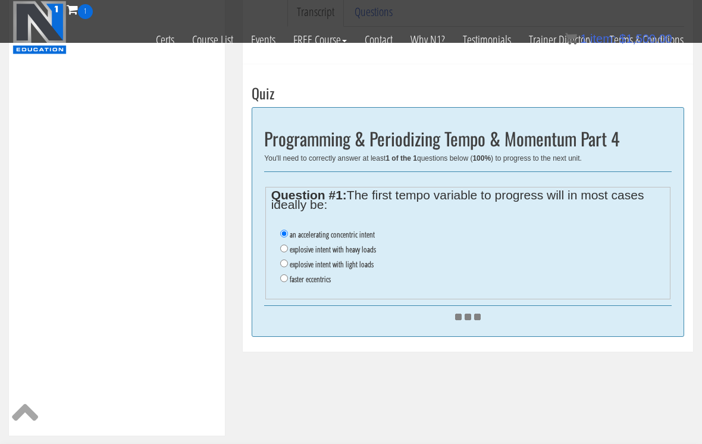  Describe the element at coordinates (309, 194) in the screenshot. I see `strong: Question #1:` at that location.